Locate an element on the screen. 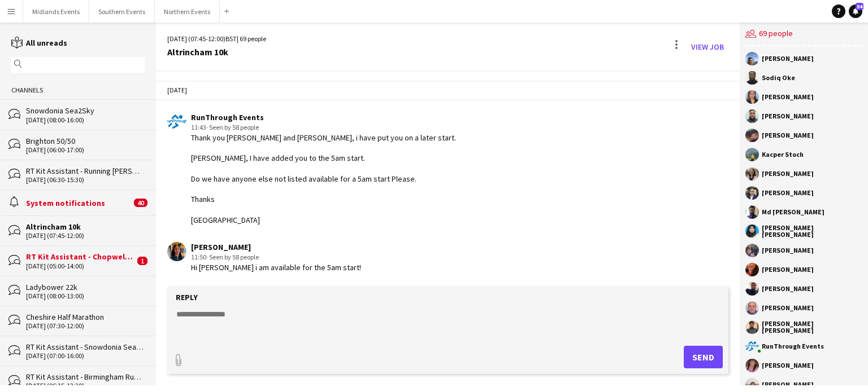 The width and height of the screenshot is (868, 392). div: 11:50 is located at coordinates (276, 257).